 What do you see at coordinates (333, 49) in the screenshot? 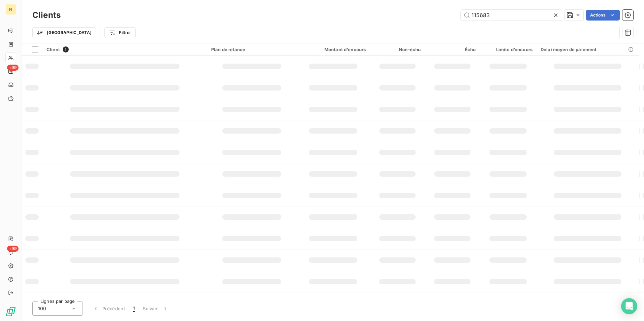
I see `div: Montant d'encours` at bounding box center [333, 49].